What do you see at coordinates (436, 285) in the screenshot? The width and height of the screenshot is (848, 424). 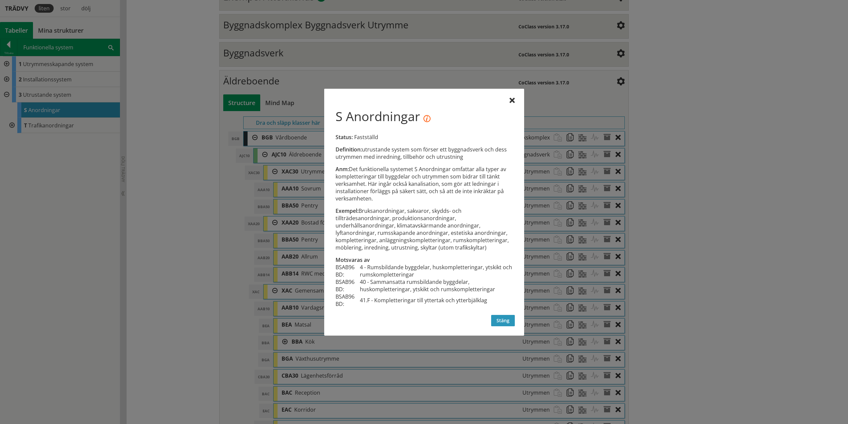 I see `td: 40 - Sammansatta rumsbildande byggdelar, huskompletteringar, ytskikt och rumskompletteringar` at bounding box center [436, 285].